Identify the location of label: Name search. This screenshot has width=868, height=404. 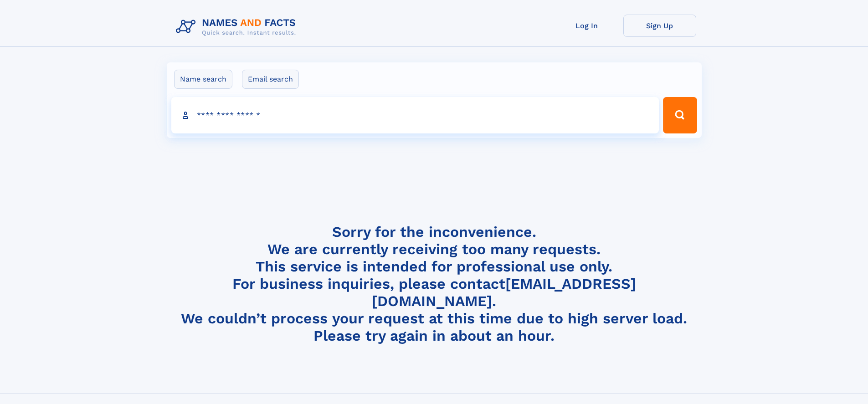
(203, 79).